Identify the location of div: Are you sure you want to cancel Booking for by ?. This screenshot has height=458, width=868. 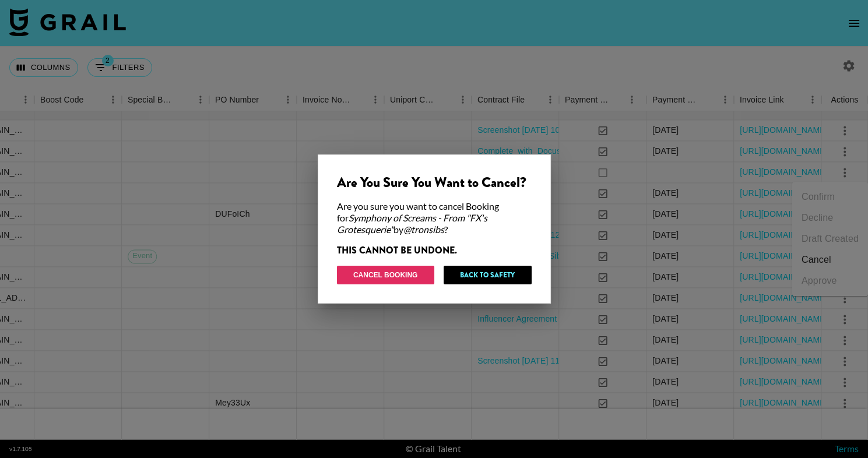
(434, 218).